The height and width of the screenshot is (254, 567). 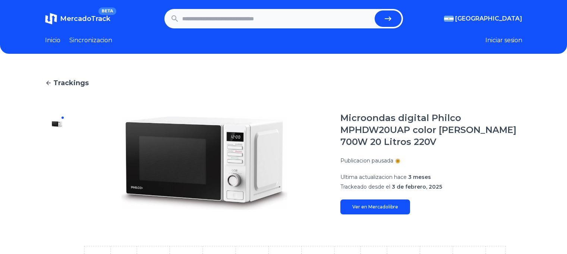 What do you see at coordinates (71, 83) in the screenshot?
I see `span: Trackings` at bounding box center [71, 83].